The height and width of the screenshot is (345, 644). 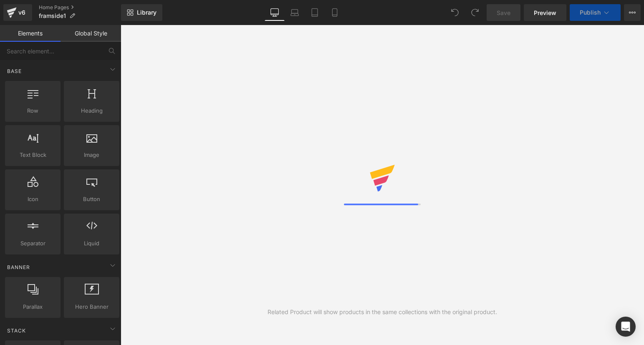 I want to click on span: Base, so click(x=14, y=71).